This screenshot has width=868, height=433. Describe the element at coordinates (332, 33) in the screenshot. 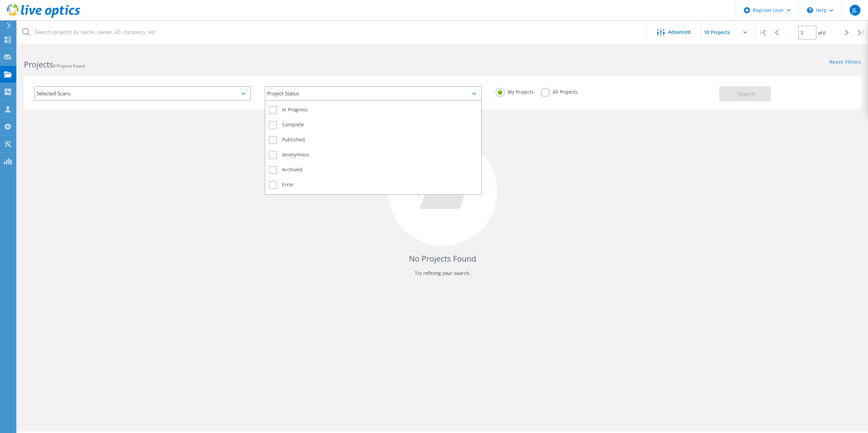

I see `input: Search projects by name, owner, ID, company, etc` at that location.